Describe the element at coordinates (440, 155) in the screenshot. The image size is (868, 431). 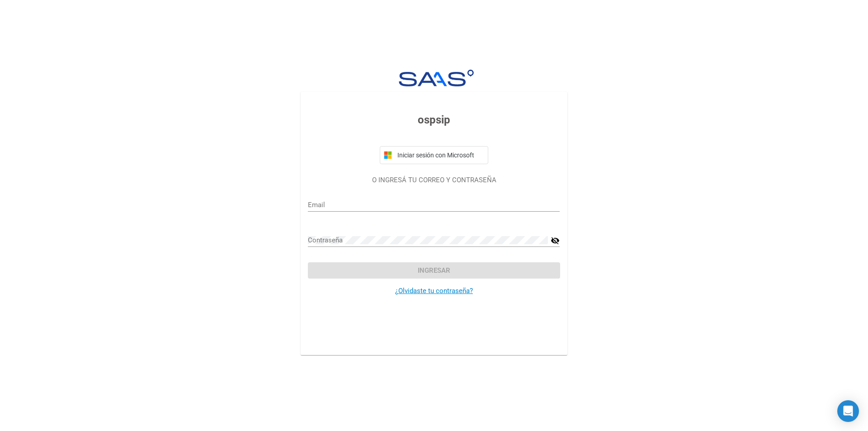
I see `span: Iniciar sesión con Microsoft` at that location.